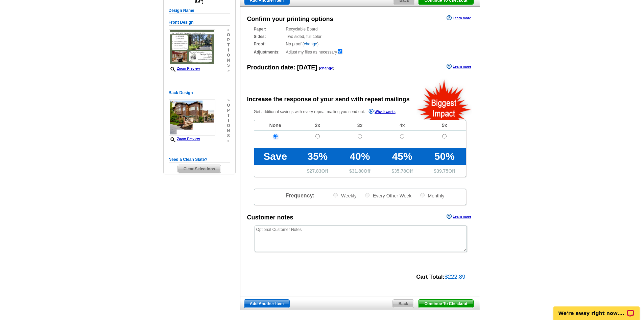 This screenshot has width=644, height=320. Describe the element at coordinates (316, 171) in the screenshot. I see `span: 27.83` at that location.